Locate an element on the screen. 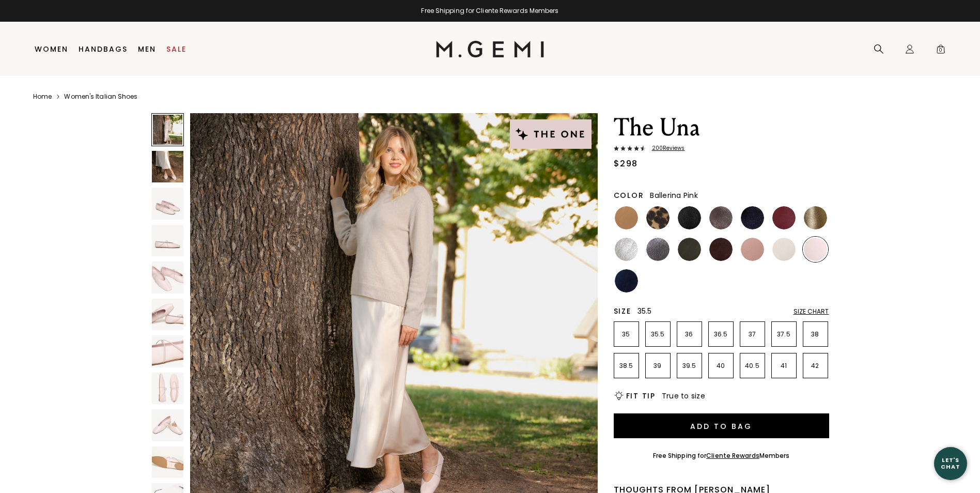 The image size is (980, 493). div: Size Chart is located at coordinates (811, 312).